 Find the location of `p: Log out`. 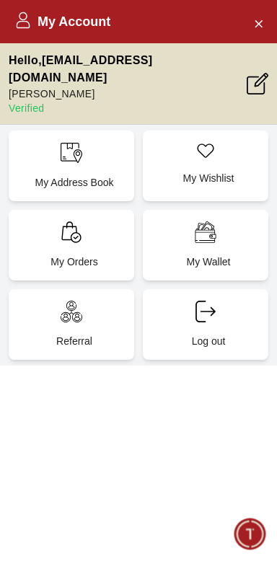

p: Log out is located at coordinates (209, 341).